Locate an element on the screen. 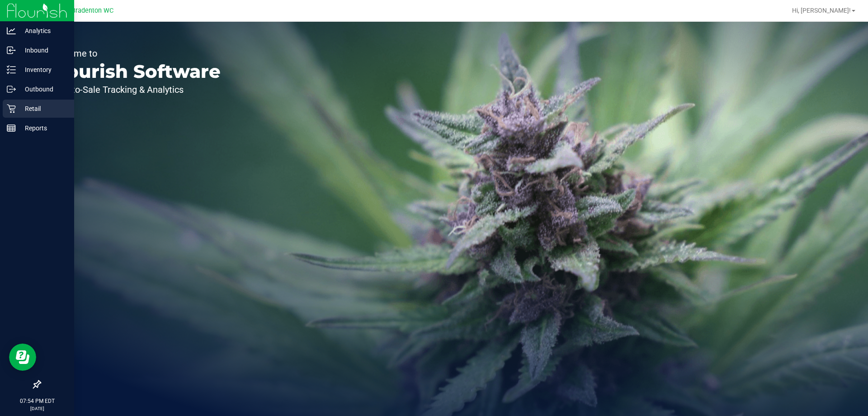  inline-svg: Reports is located at coordinates (11, 128).